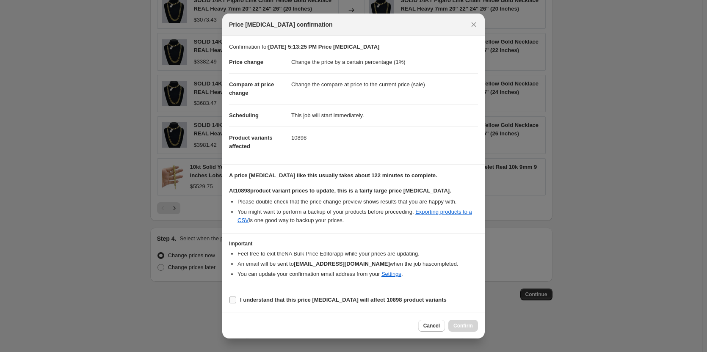 The image size is (707, 352). I want to click on dd: 10898, so click(384, 137).